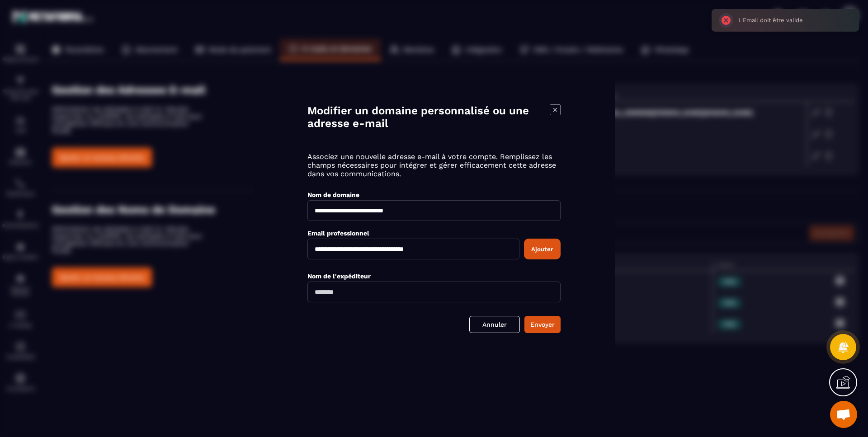  Describe the element at coordinates (494, 325) in the screenshot. I see `a: Annuler` at that location.